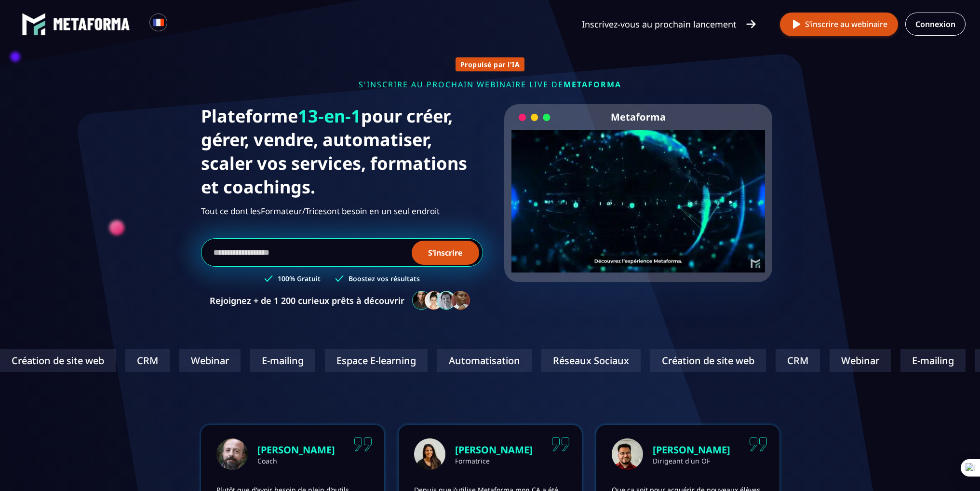  Describe the element at coordinates (707, 360) in the screenshot. I see `div: Création de site web` at that location.